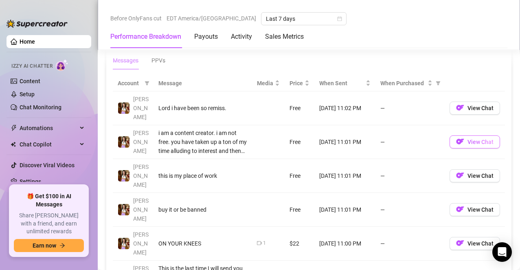 The width and height of the screenshot is (520, 270). What do you see at coordinates (299, 83) in the screenshot?
I see `th: Price` at bounding box center [299, 83].